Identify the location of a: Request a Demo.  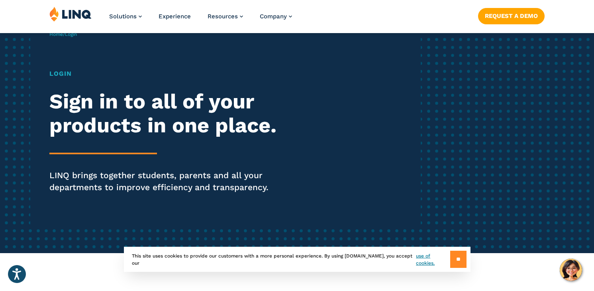
(511, 16).